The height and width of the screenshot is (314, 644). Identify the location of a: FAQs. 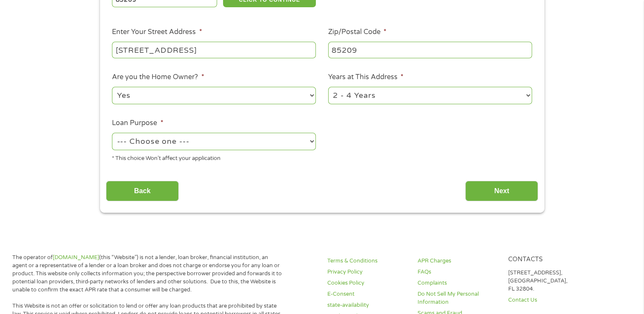
(458, 272).